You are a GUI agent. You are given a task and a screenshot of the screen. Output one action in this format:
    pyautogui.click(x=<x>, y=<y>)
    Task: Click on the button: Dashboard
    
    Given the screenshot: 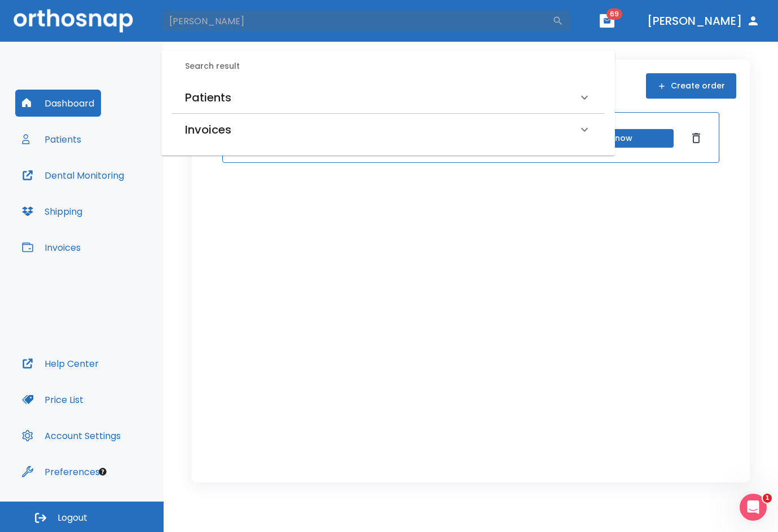 What is the action you would take?
    pyautogui.click(x=58, y=103)
    